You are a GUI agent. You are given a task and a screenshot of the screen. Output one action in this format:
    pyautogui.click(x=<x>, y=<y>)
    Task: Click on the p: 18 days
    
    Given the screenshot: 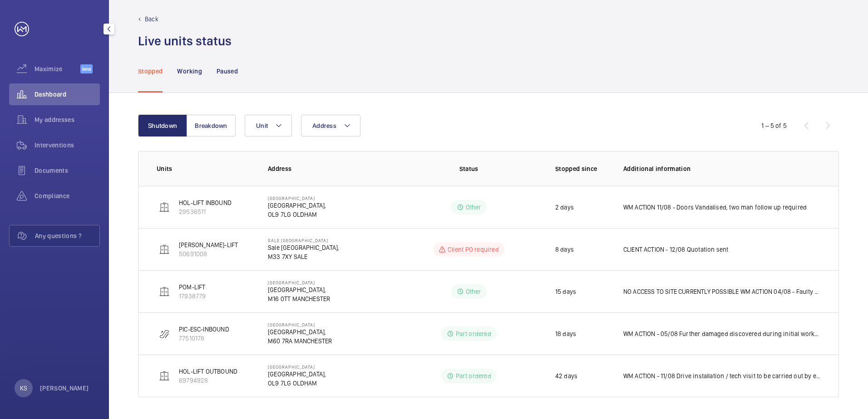 What is the action you would take?
    pyautogui.click(x=566, y=334)
    